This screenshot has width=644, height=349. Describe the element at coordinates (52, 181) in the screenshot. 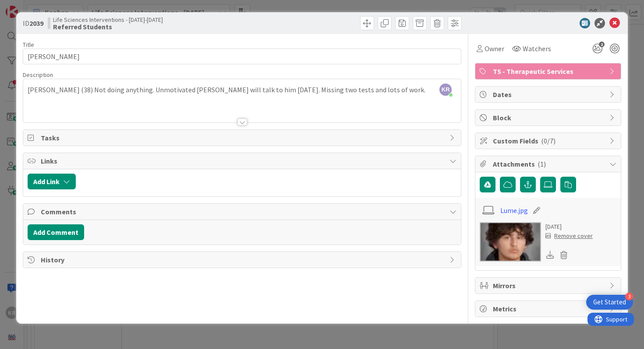

I see `button: Add Link` at that location.